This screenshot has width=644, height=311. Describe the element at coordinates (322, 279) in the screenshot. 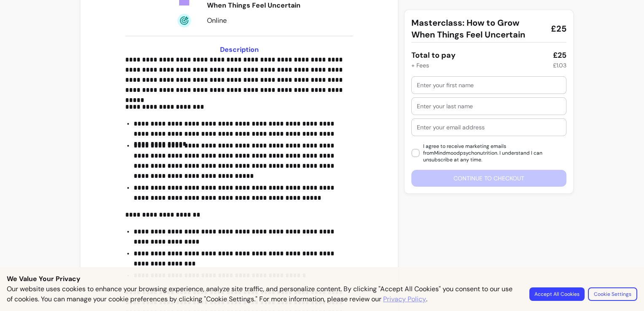

I see `p: We Value Your Privacy` at that location.